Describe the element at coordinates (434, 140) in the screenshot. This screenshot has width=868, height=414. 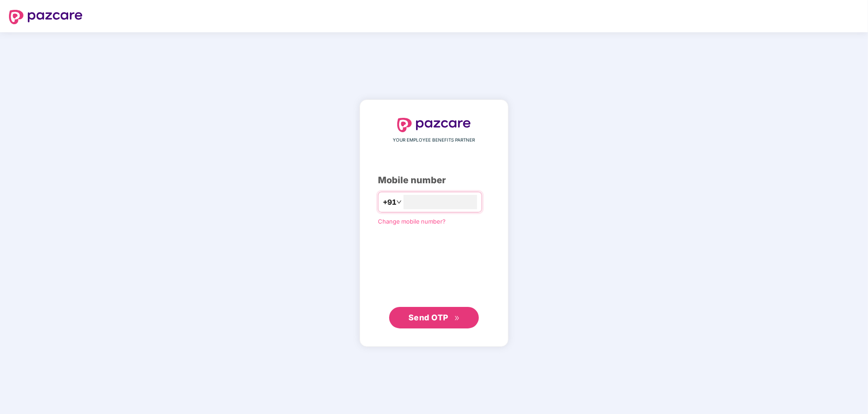
I see `span: YOUR EMPLOYEE BENEFITS PARTNER` at that location.